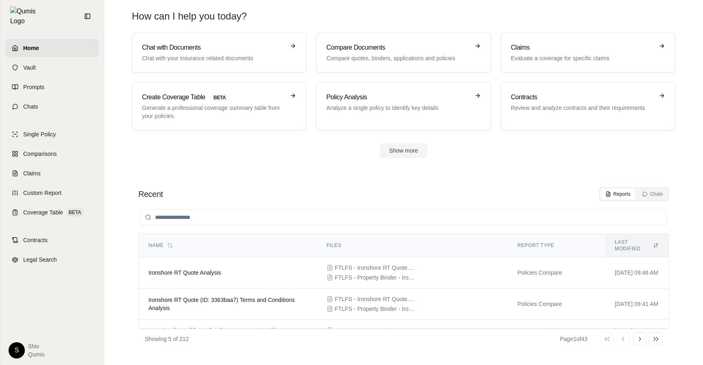  I want to click on span: 04012025 CA-S Travelers 25-26 Policy.pdf, so click(375, 330).